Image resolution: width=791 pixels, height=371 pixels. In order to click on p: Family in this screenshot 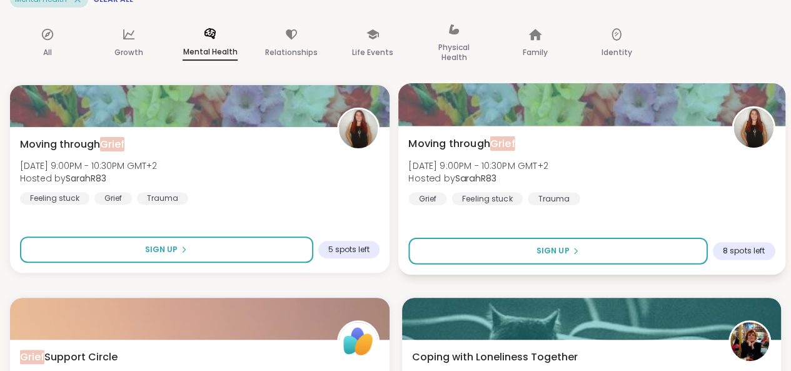, I will do `click(535, 52)`.